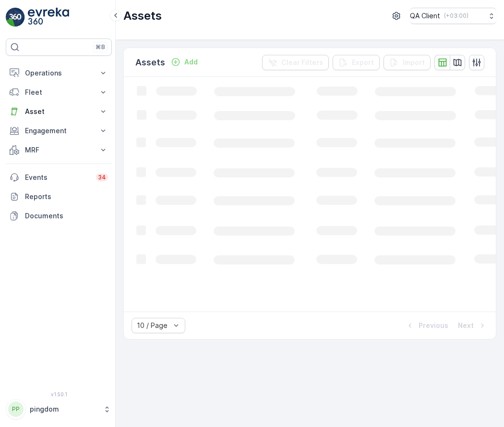  I want to click on button: QA Client(+03:00), so click(453, 16).